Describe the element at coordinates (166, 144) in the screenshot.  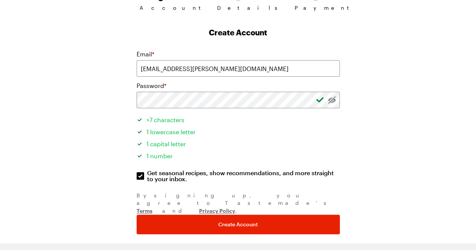
I see `span: 1 capital letter` at that location.